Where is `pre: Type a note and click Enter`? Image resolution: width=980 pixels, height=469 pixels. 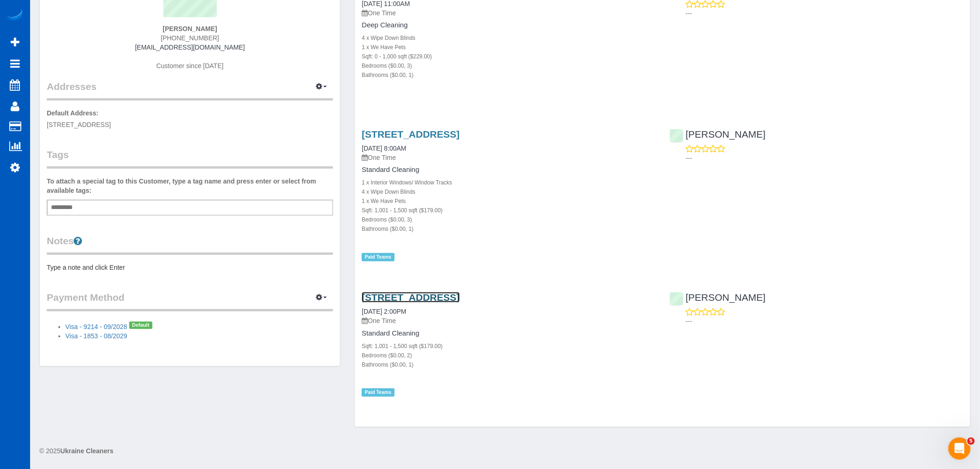
pre: Type a note and click Enter is located at coordinates (189, 267).